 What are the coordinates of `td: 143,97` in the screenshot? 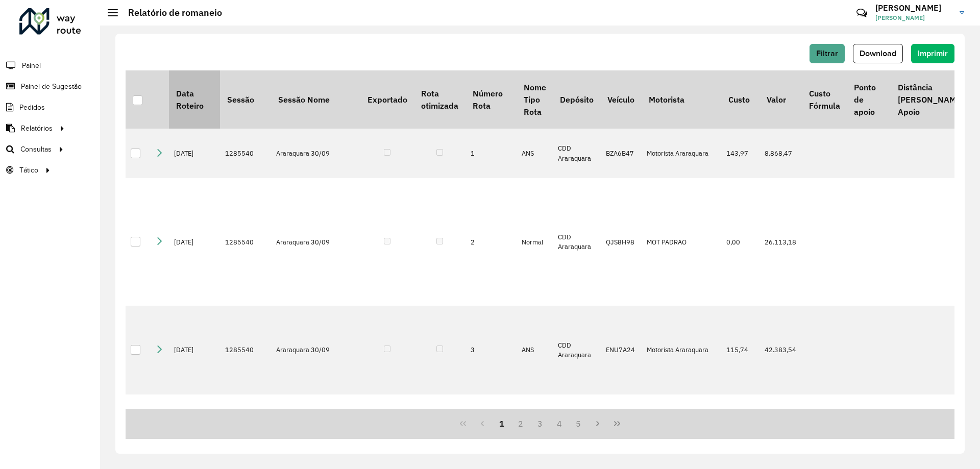 It's located at (741, 153).